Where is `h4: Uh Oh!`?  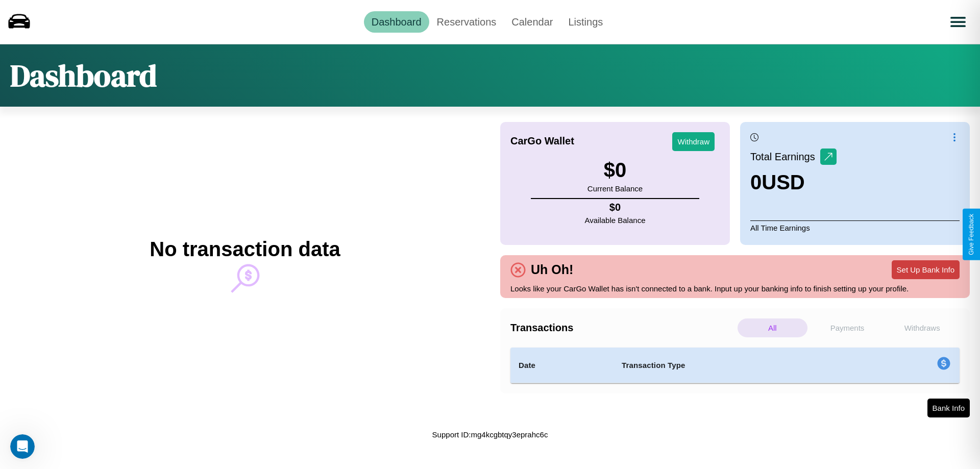
h4: Uh Oh! is located at coordinates (552, 270).